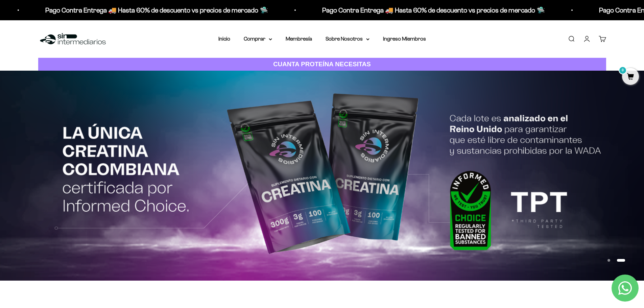  I want to click on a: Inicio, so click(224, 38).